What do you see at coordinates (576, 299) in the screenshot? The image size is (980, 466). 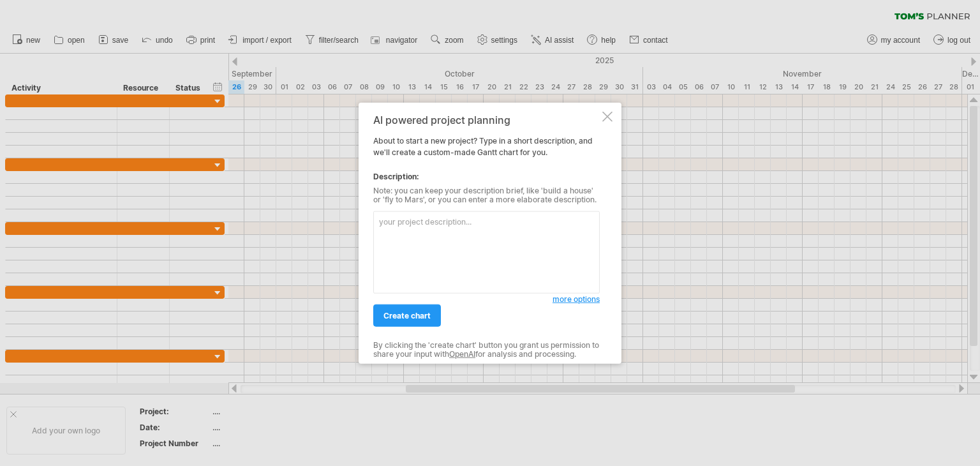 I see `span: more options` at bounding box center [576, 299].